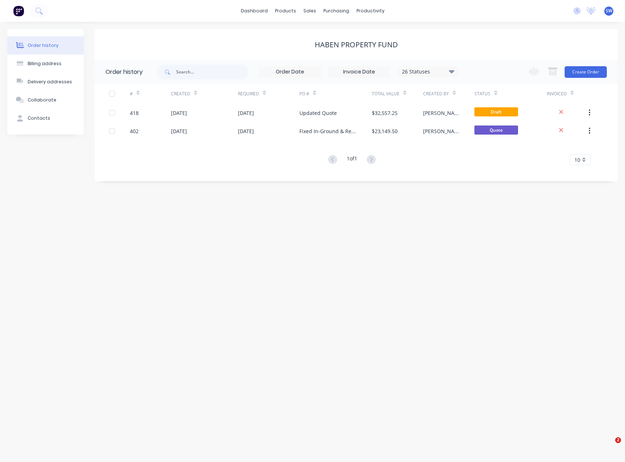  I want to click on div: products, so click(286, 11).